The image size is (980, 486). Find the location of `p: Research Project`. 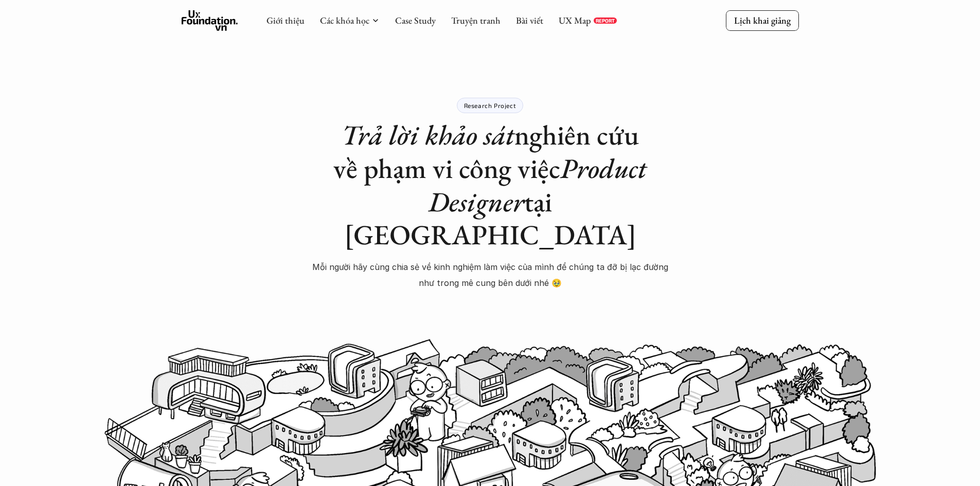

p: Research Project is located at coordinates (490, 105).